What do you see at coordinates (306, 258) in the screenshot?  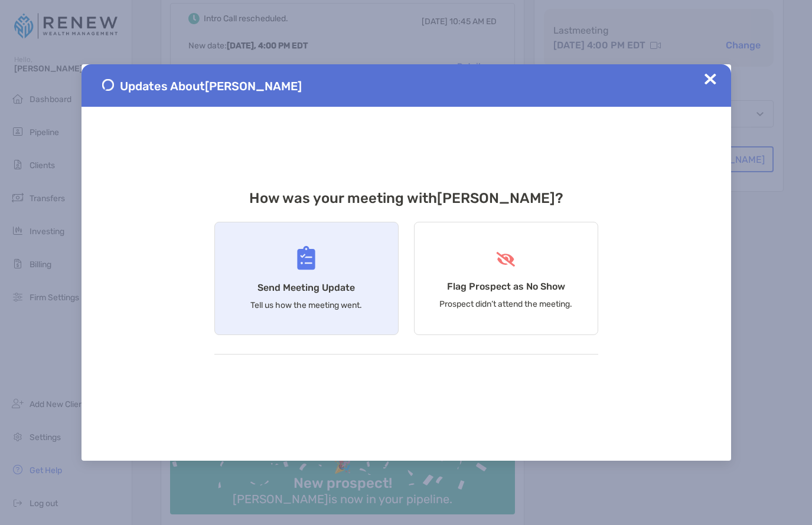 I see `img: Send Meeting Update` at bounding box center [306, 258].